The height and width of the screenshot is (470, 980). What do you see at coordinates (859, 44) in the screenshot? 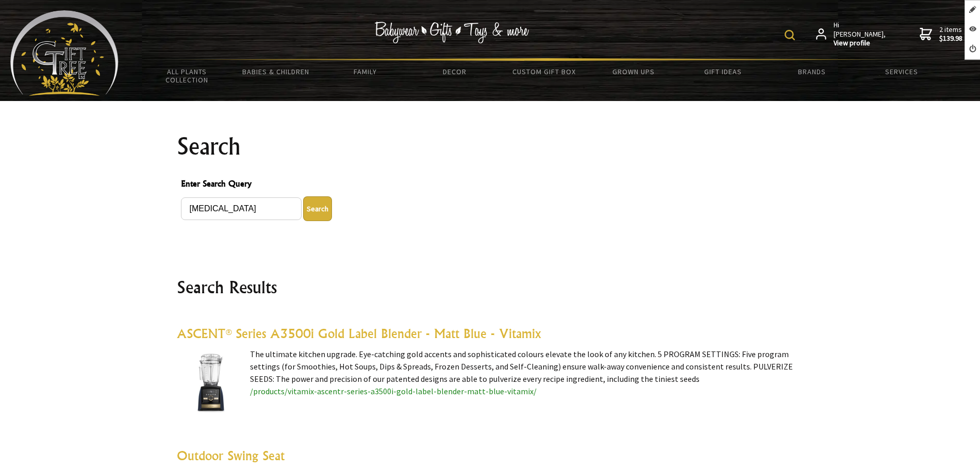
I see `strong: View profile` at bounding box center [859, 44].